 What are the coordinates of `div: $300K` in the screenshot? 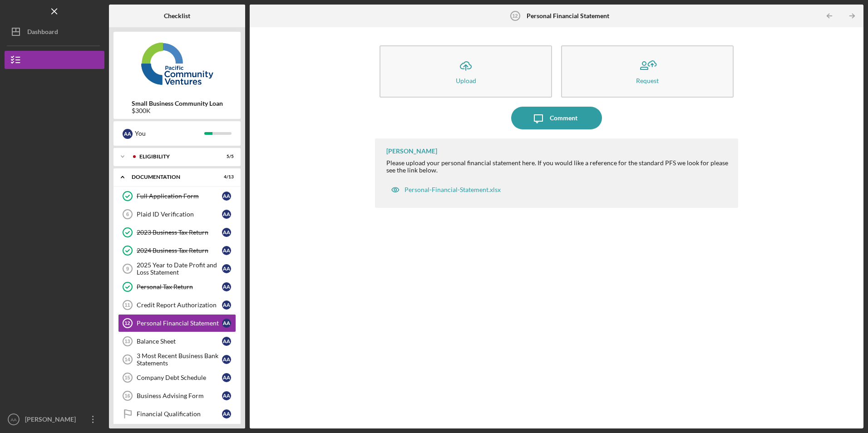 It's located at (177, 111).